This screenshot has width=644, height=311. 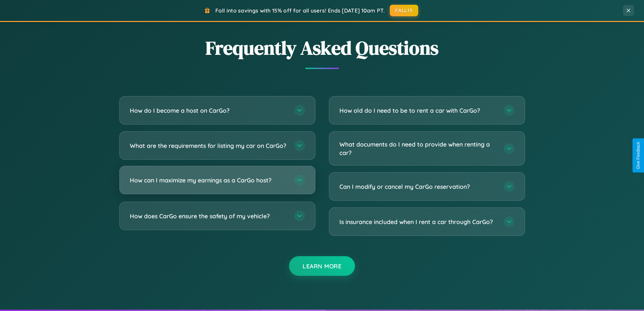 What do you see at coordinates (638, 156) in the screenshot?
I see `div: Give Feedback` at bounding box center [638, 156].